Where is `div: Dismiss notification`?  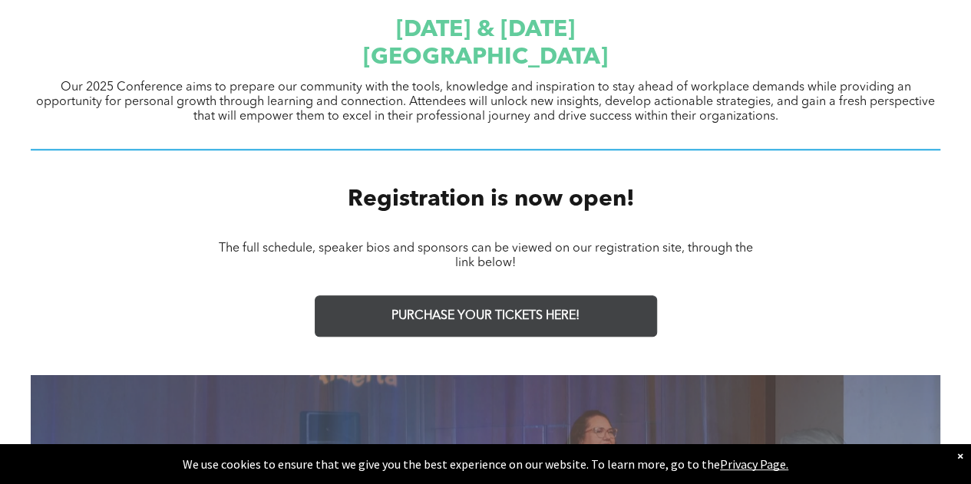 div: Dismiss notification is located at coordinates (960, 456).